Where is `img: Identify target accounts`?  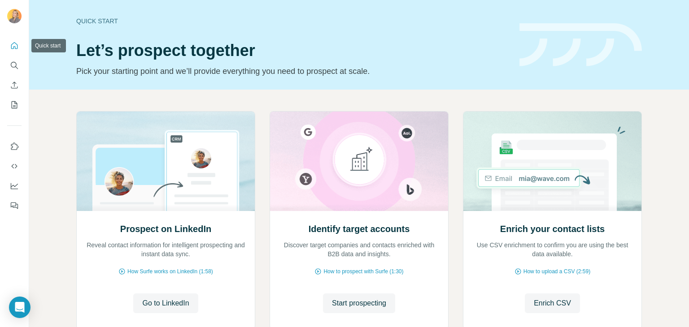
img: Identify target accounts is located at coordinates (359, 161).